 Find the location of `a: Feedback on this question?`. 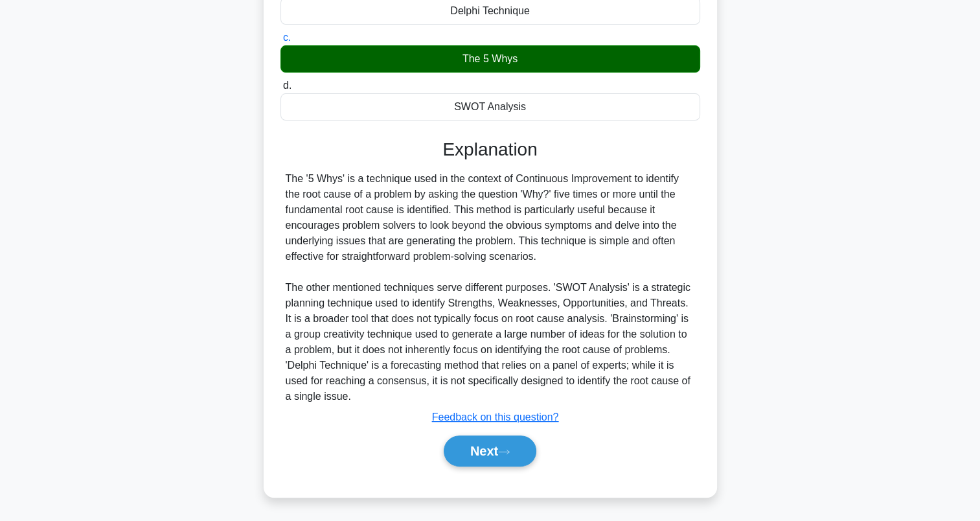

a: Feedback on this question? is located at coordinates (496, 417).